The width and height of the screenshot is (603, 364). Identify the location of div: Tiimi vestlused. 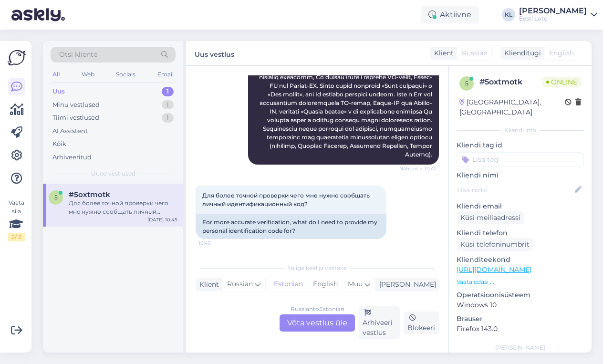
(76, 118).